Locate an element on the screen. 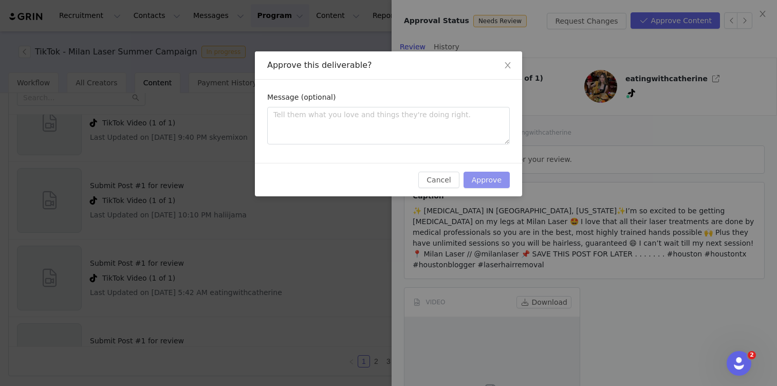  div: Approve this deliverable? is located at coordinates (389, 65).